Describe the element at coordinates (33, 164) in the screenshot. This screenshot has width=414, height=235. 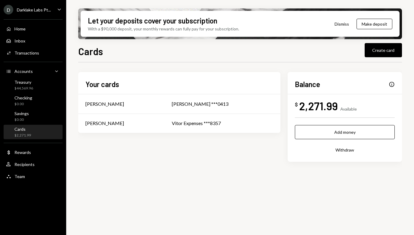
I see `a: Recipients` at that location.